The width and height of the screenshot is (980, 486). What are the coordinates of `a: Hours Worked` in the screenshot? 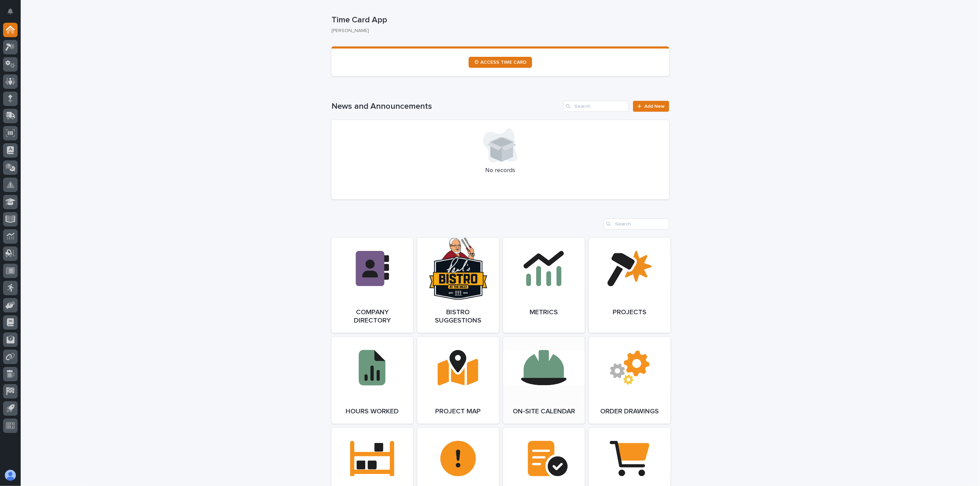 It's located at (372, 381).